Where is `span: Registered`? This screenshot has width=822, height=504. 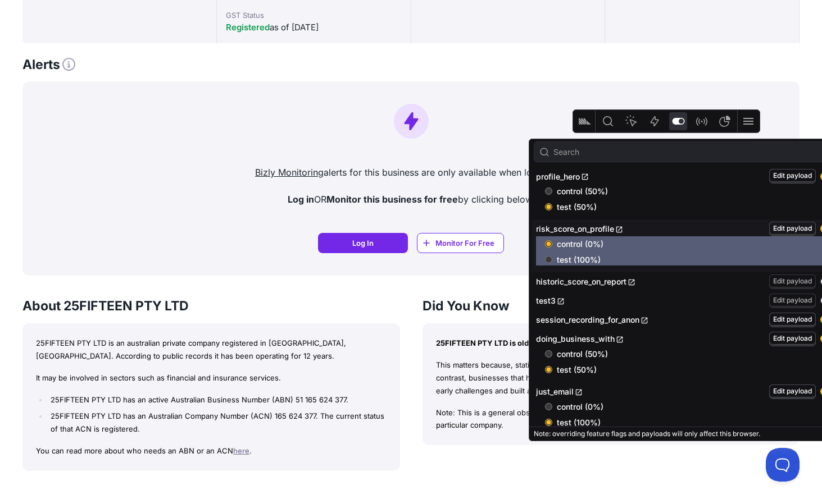 span: Registered is located at coordinates (247, 27).